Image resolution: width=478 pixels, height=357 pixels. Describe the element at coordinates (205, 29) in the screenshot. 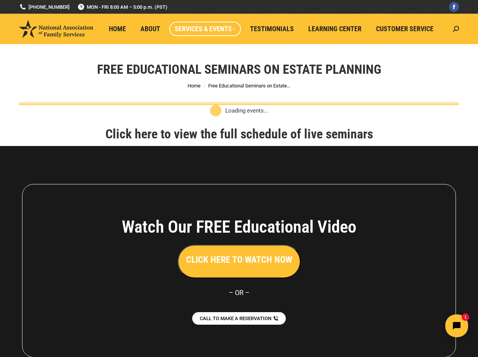

I see `span: Services & Events` at that location.